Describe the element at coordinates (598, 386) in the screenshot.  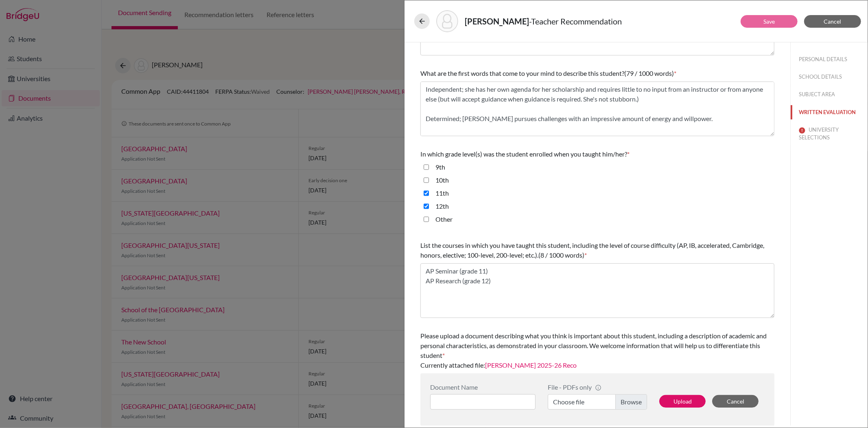
I see `div: File - PDFs only` at that location.